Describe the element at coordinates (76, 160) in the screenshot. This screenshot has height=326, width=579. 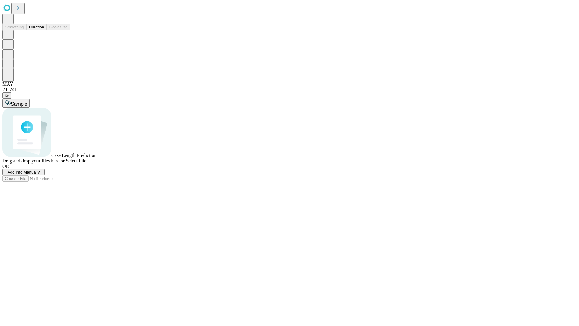
I see `span: Select File` at that location.